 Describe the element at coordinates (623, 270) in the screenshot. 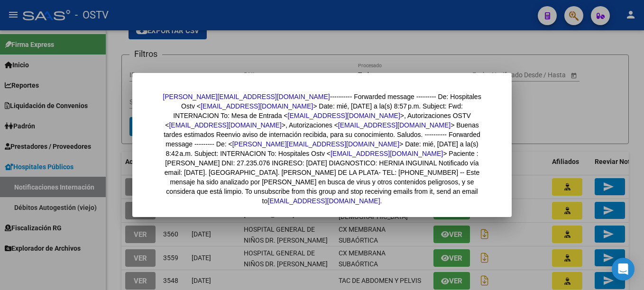

I see `div: Open Intercom Messenger` at that location.